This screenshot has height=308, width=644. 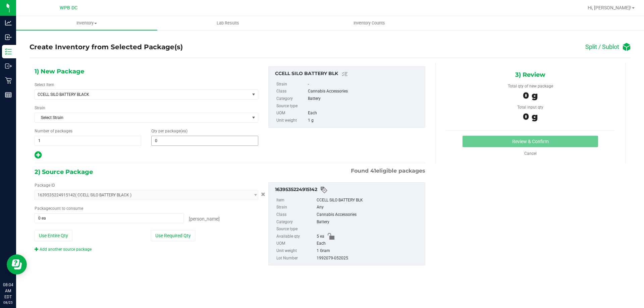 What do you see at coordinates (320, 237) in the screenshot?
I see `span: 5 ea` at bounding box center [320, 237].